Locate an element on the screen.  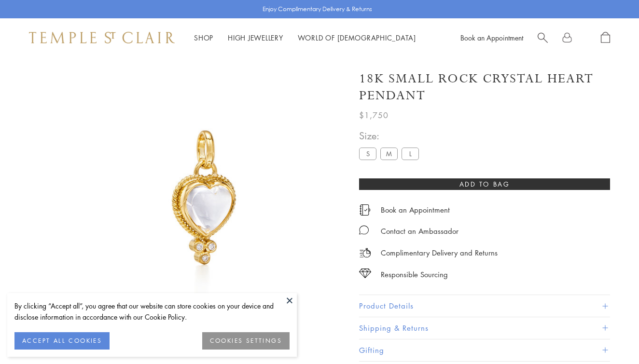
div: Responsible Sourcing is located at coordinates (414, 274).